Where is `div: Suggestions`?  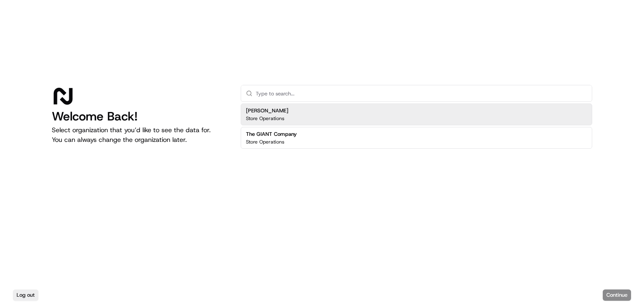 div: Suggestions is located at coordinates (416, 126).